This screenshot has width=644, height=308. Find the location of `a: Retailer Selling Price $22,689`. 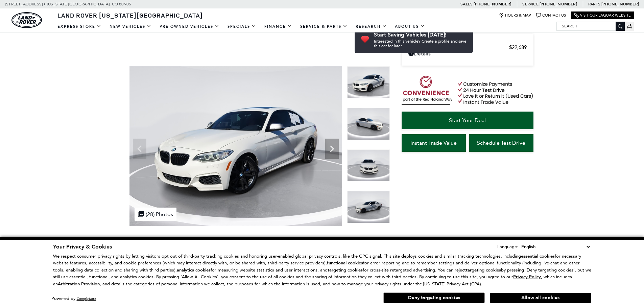

a: Retailer Selling Price $22,689 is located at coordinates (468, 47).